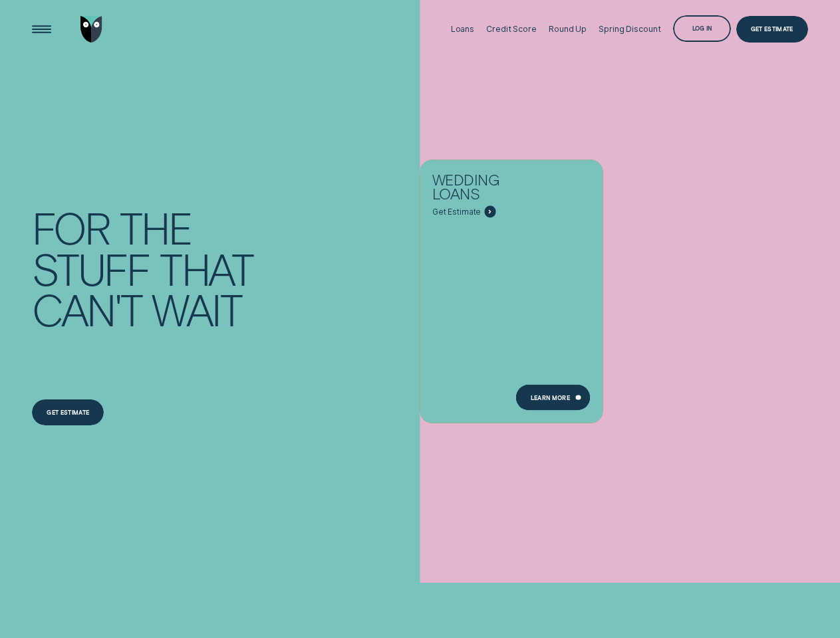  I want to click on div: Wedding Loans, so click(490, 189).